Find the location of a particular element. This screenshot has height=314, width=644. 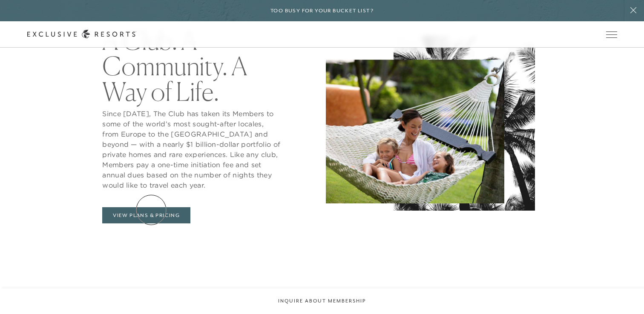

button: Open navigation is located at coordinates (611, 34).